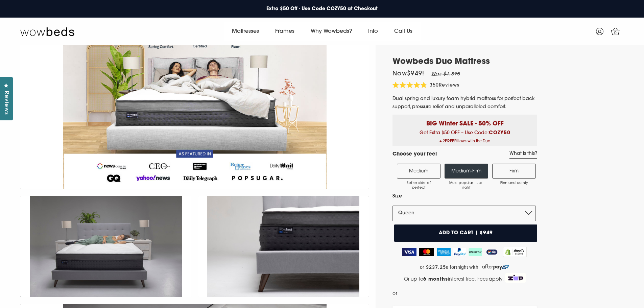 The image size is (644, 308). What do you see at coordinates (515, 252) in the screenshot?
I see `img: Shopify secure badge` at bounding box center [515, 252].